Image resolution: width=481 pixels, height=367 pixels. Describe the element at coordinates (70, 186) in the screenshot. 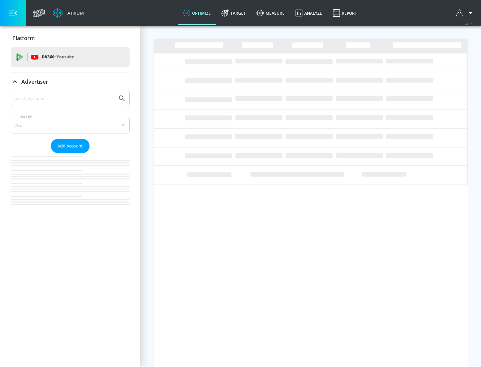

I see `nav: list of Advertiser` at that location.